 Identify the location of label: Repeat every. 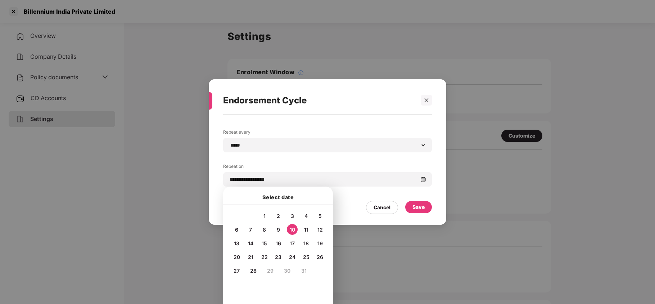
(328, 133).